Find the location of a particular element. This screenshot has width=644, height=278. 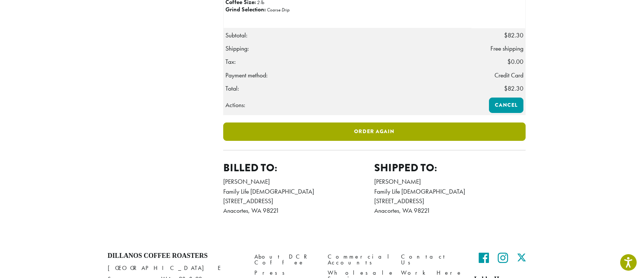

h2: Shipped to: is located at coordinates (450, 168).